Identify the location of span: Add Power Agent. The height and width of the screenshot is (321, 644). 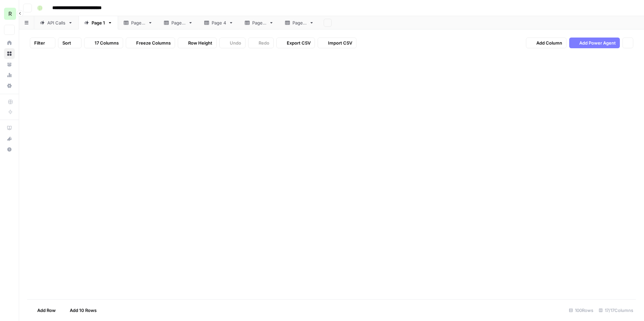
(597, 43).